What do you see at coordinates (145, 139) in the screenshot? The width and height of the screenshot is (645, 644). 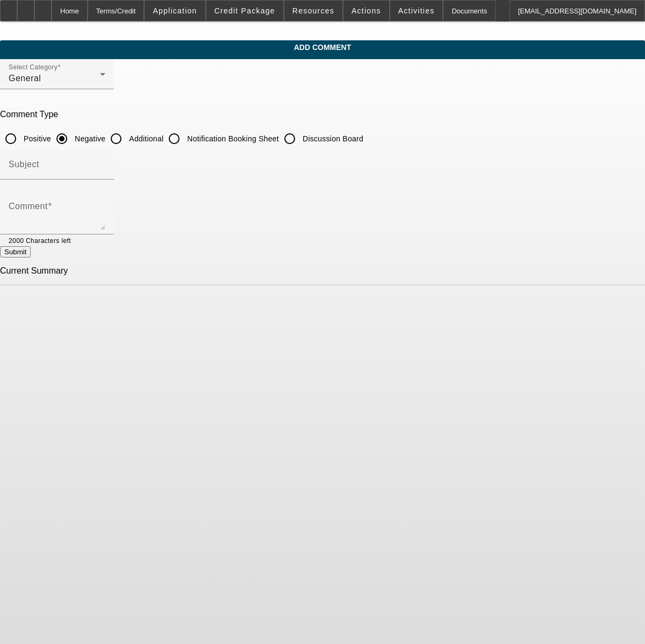 I see `label: Additional` at bounding box center [145, 139].